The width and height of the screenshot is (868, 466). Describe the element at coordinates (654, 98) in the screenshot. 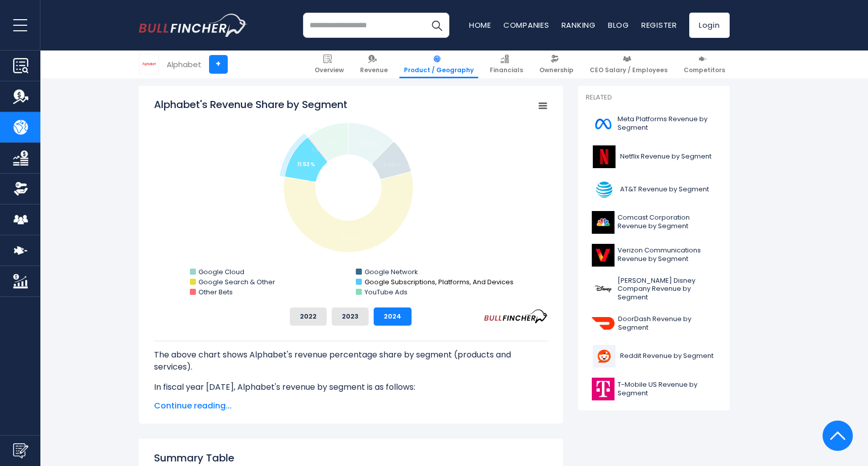

I see `p: Related` at that location.